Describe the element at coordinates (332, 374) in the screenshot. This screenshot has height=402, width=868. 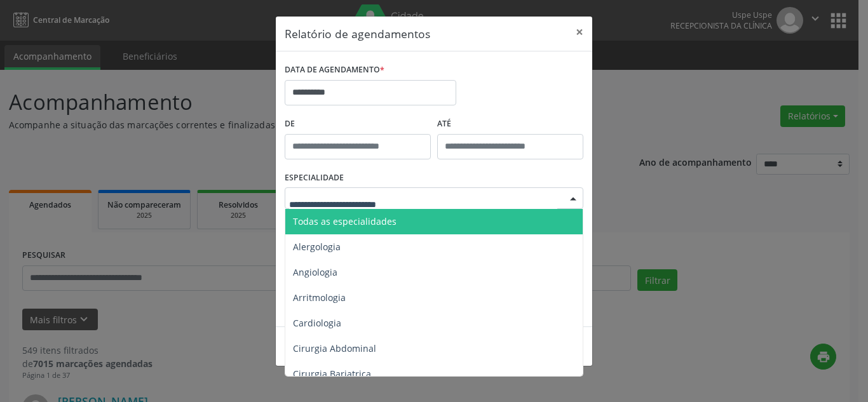
I see `span: Cirurgia Bariatrica` at that location.